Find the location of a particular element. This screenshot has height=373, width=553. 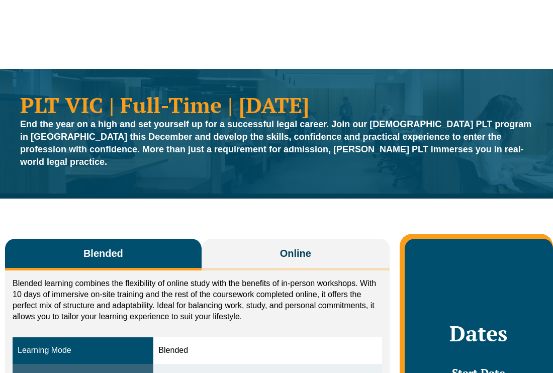

strong: End the year on a high and set yourself up for a successful legal career. Join our [DEMOGRAPHIC_D... is located at coordinates (275, 143).